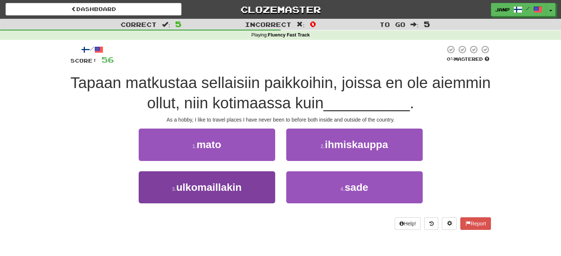  What do you see at coordinates (323, 147) in the screenshot?
I see `small: 2 .` at bounding box center [323, 147].